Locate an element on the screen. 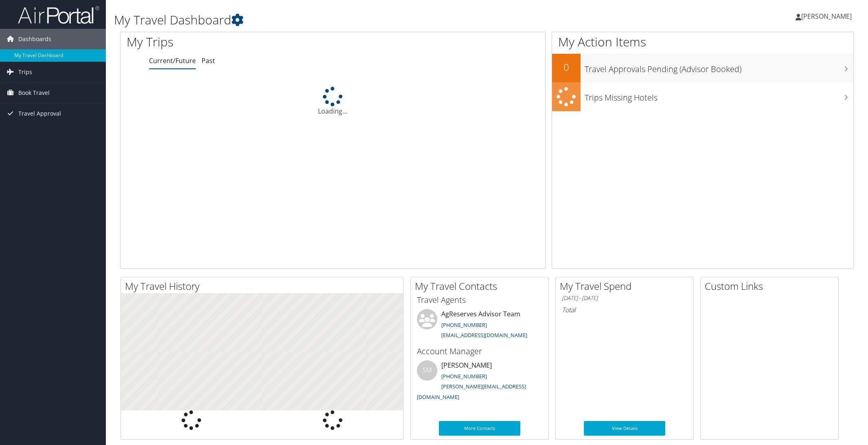 This screenshot has height=445, width=868. div: SM is located at coordinates (427, 370).